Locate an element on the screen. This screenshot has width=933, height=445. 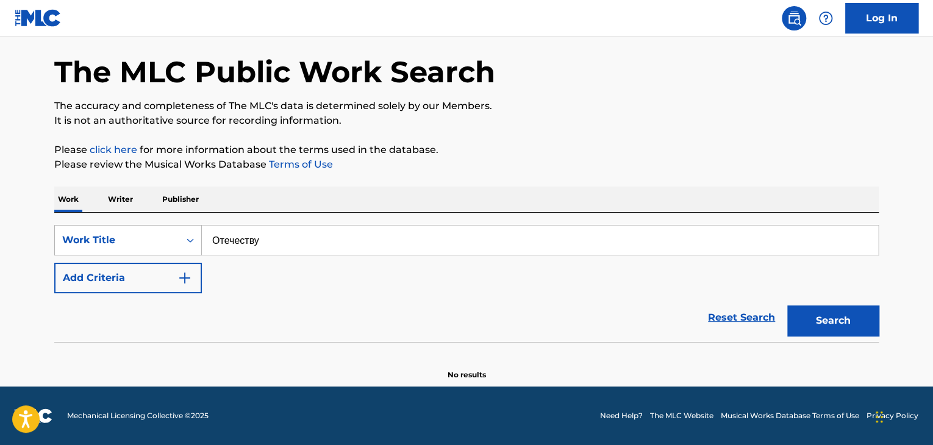
img: search is located at coordinates (794, 18).